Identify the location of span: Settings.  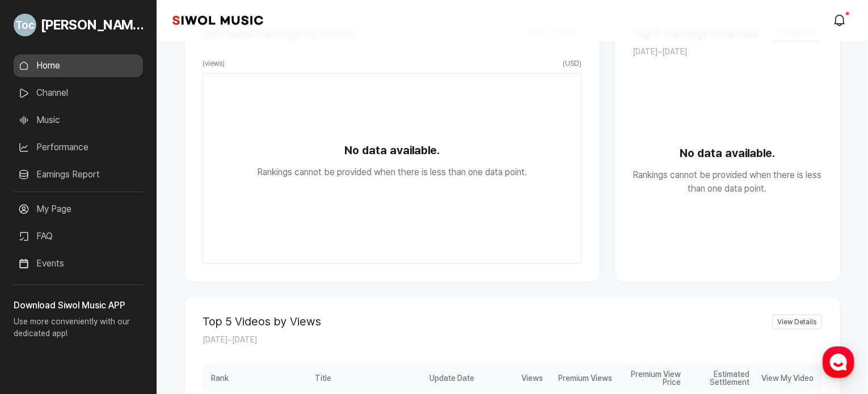
(182, 322).